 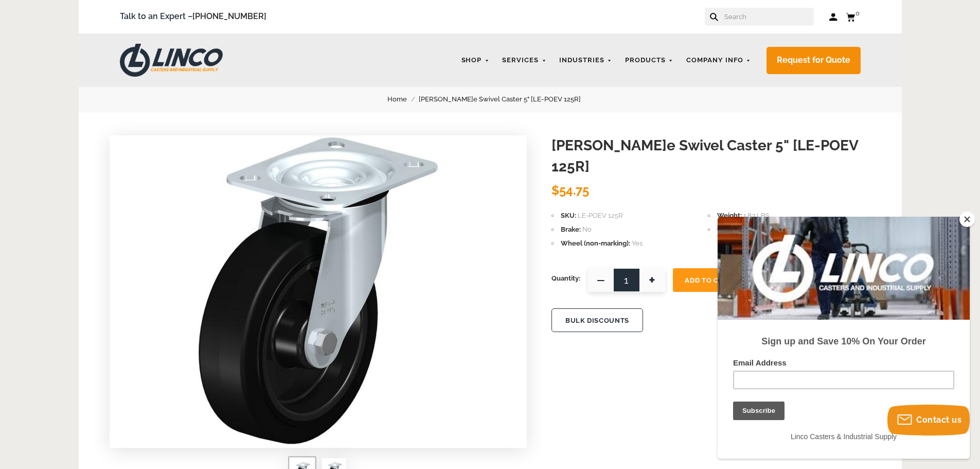 What do you see at coordinates (570, 190) in the screenshot?
I see `span: $54.75` at bounding box center [570, 190].